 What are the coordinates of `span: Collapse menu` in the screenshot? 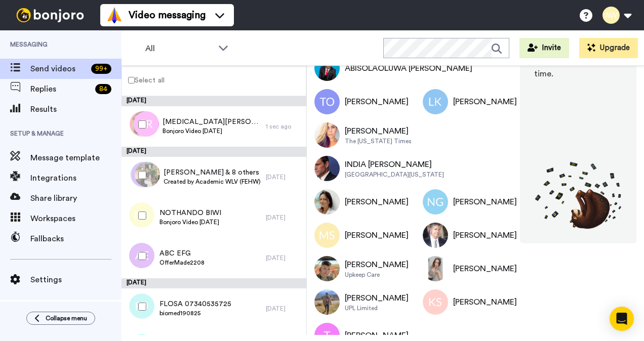 It's located at (66, 318).